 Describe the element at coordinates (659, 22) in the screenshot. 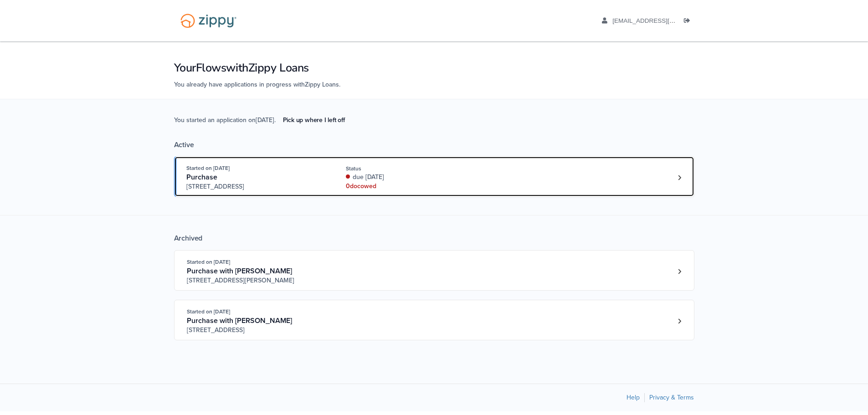

I see `a: edit profile` at that location.